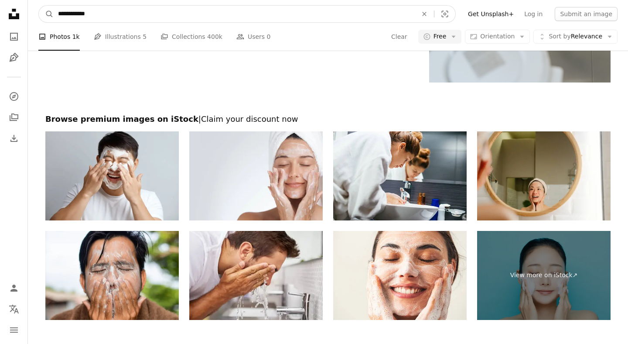  I want to click on a: Get Unsplash+, so click(491, 14).